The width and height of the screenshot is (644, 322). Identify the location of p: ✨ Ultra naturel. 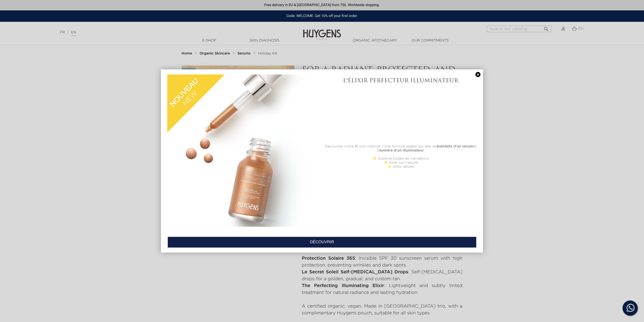
(401, 167).